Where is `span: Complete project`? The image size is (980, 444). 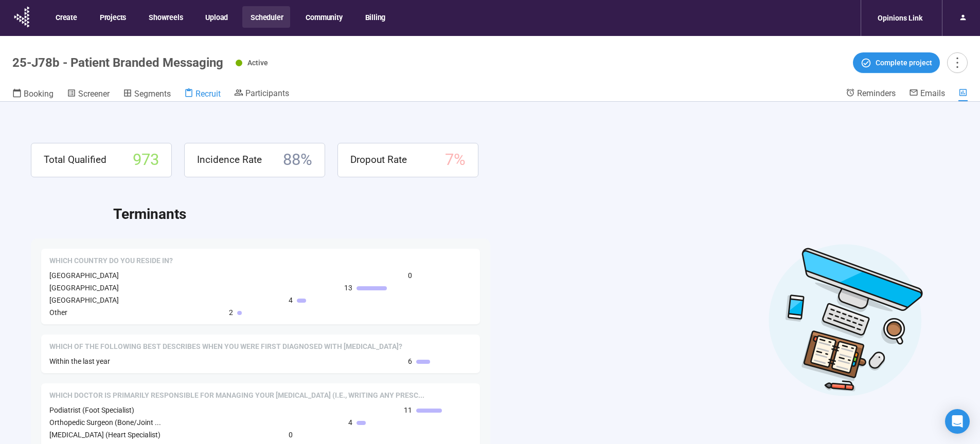
span: Complete project is located at coordinates (904, 63).